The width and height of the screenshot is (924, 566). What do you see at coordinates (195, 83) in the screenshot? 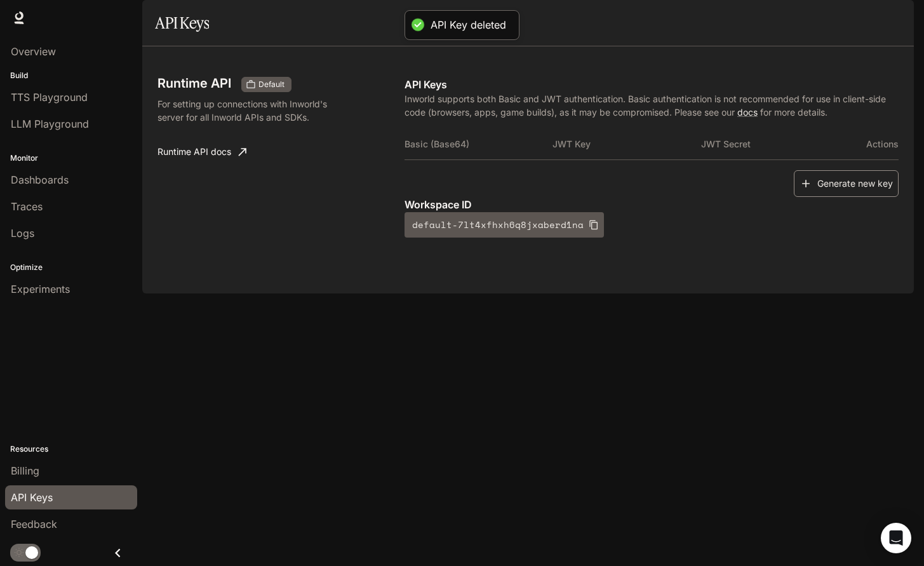
I see `h3: Runtime API` at bounding box center [195, 83].